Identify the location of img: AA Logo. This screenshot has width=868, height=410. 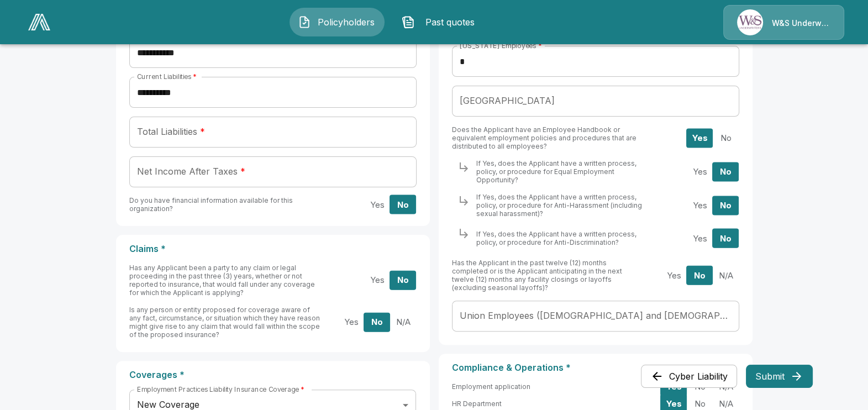
(39, 22).